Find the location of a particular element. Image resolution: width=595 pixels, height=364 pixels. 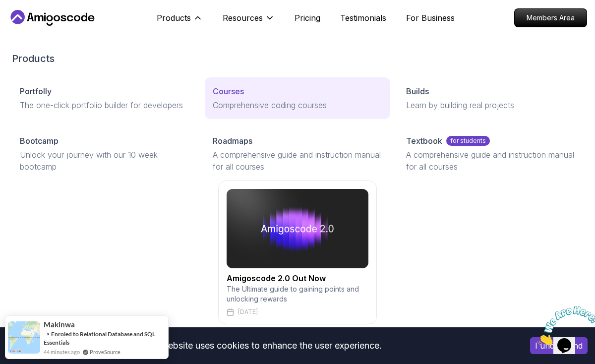

img: amigoscode 2.0 is located at coordinates (298, 229).